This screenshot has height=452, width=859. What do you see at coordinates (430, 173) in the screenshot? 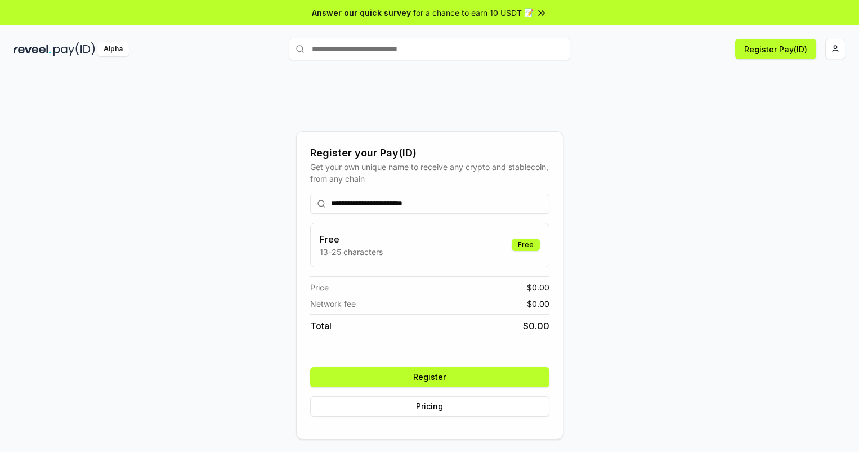
I see `div: Get your own unique name to receive any crypto and stablecoin, from any chain` at bounding box center [430, 173].